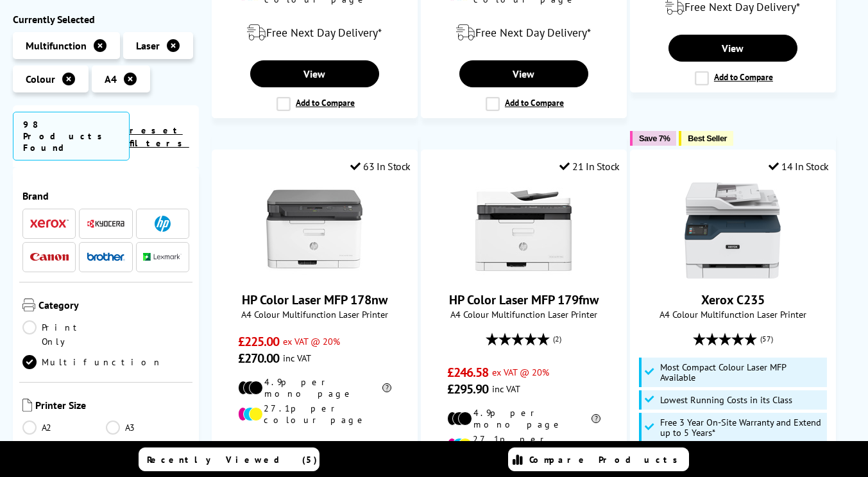 Image resolution: width=868 pixels, height=477 pixels. Describe the element at coordinates (162, 223) in the screenshot. I see `a: HP` at that location.